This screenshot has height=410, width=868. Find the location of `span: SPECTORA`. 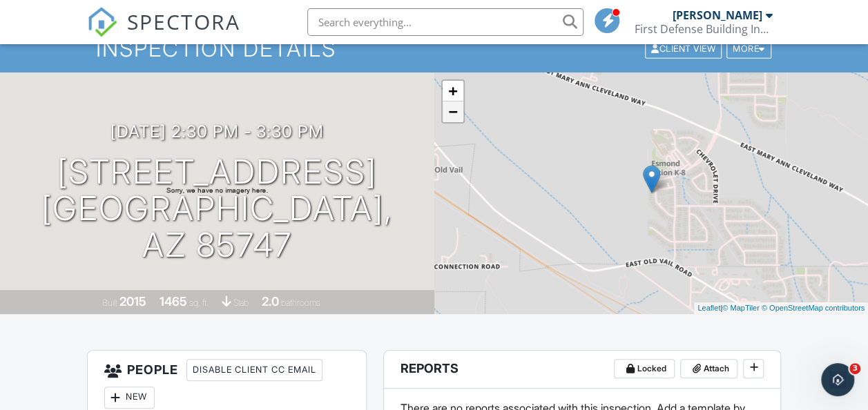

span: SPECTORA is located at coordinates (183, 21).